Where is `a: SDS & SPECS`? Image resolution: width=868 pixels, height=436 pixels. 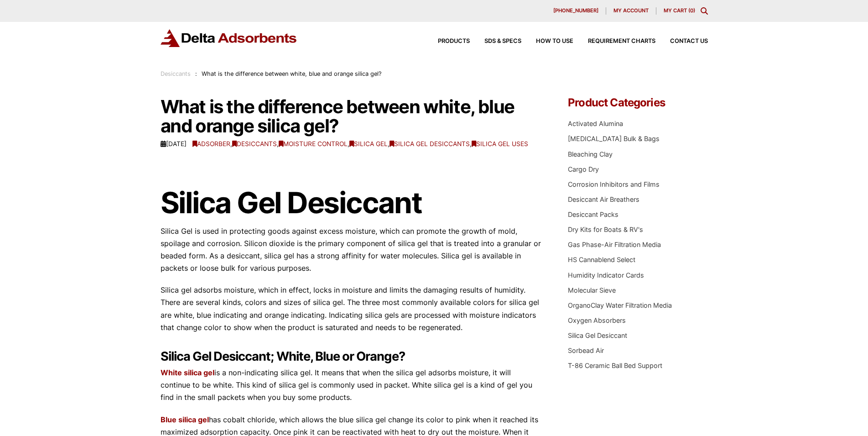 a: SDS & SPECS is located at coordinates (496, 41).